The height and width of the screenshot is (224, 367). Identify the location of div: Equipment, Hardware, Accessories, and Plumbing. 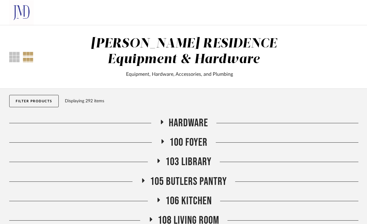
(179, 74).